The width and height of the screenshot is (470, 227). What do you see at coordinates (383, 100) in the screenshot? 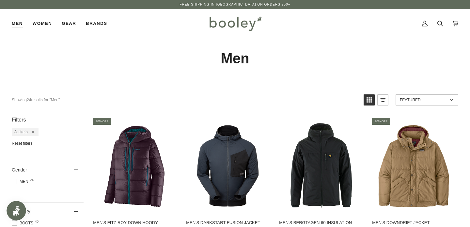
I see `a: View list mode` at bounding box center [383, 100].